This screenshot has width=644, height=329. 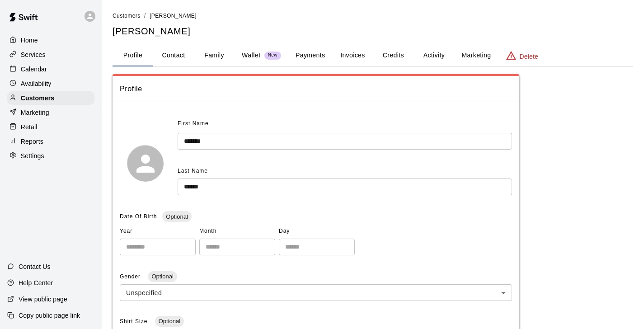 What do you see at coordinates (393, 56) in the screenshot?
I see `button: Credits` at bounding box center [393, 56].